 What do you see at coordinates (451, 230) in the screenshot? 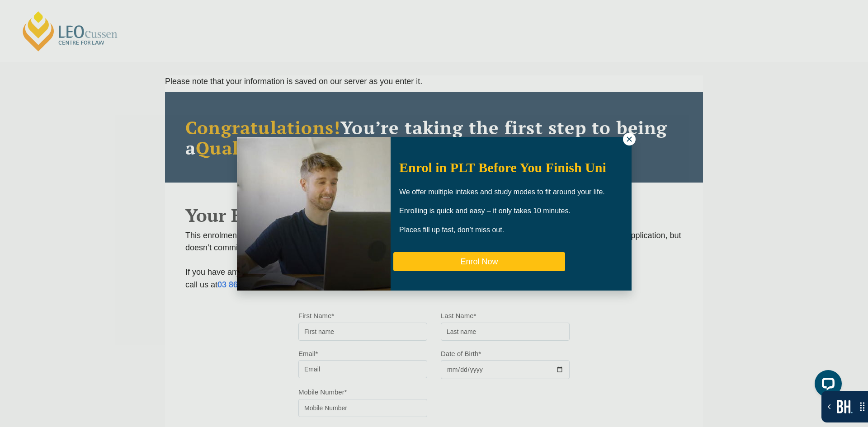
I see `span: Places fill up fast, don’t miss out.` at bounding box center [451, 230].